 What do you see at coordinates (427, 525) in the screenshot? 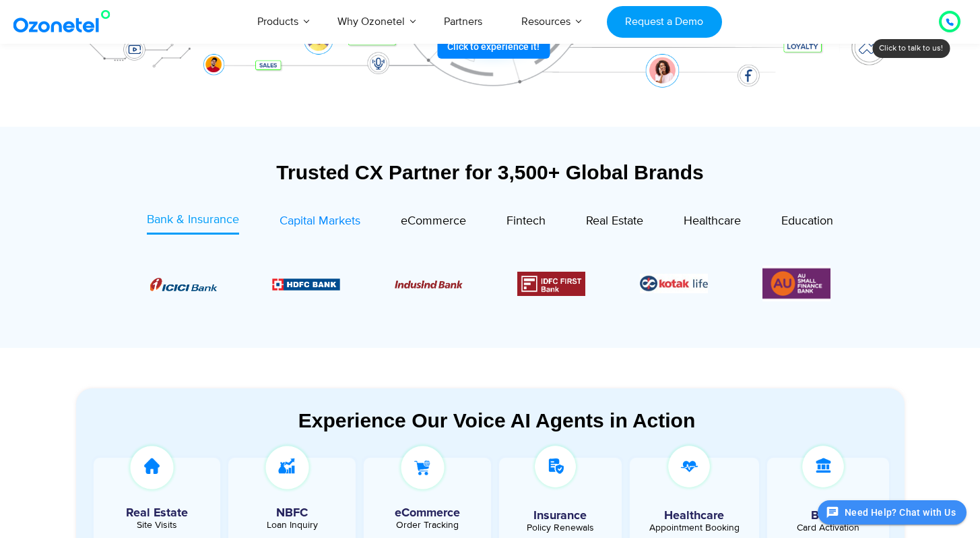
I see `div: Order Tracking` at bounding box center [427, 525].